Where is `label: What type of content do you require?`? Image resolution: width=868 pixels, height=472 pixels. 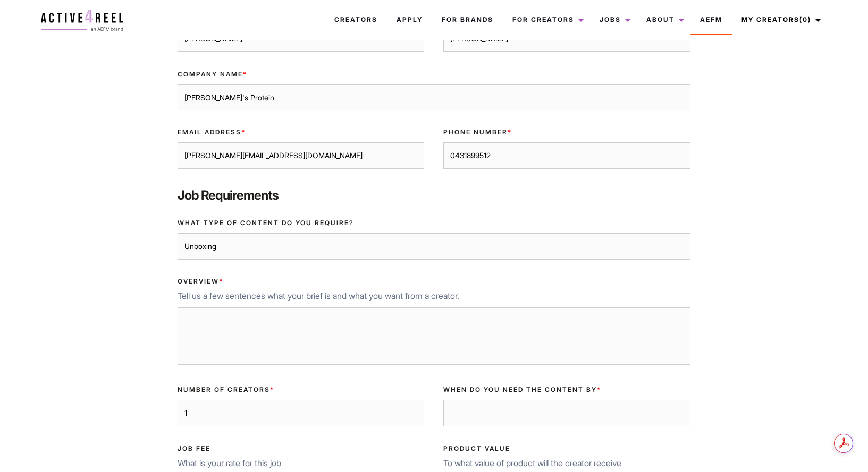 label: What type of content do you require? is located at coordinates (434, 223).